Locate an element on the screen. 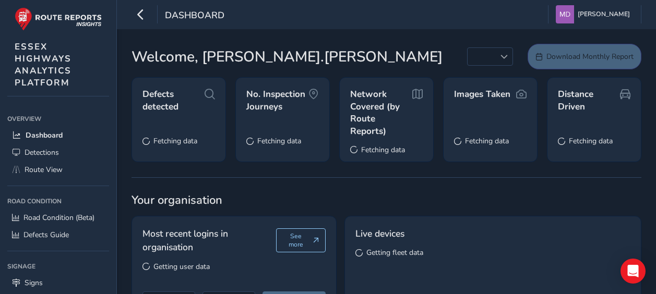 This screenshot has height=294, width=656. img: diamond-layout is located at coordinates (565, 14).